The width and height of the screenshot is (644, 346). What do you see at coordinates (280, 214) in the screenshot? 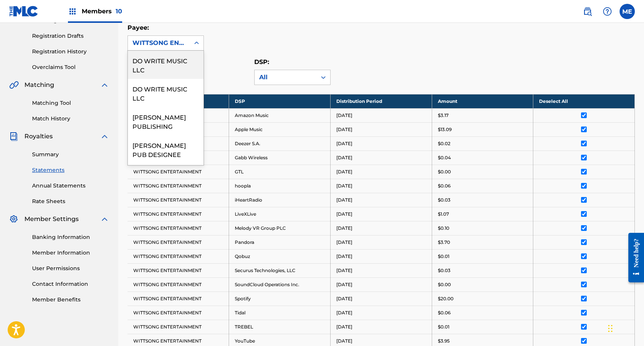
I see `td: LiveXLive` at bounding box center [280, 214].